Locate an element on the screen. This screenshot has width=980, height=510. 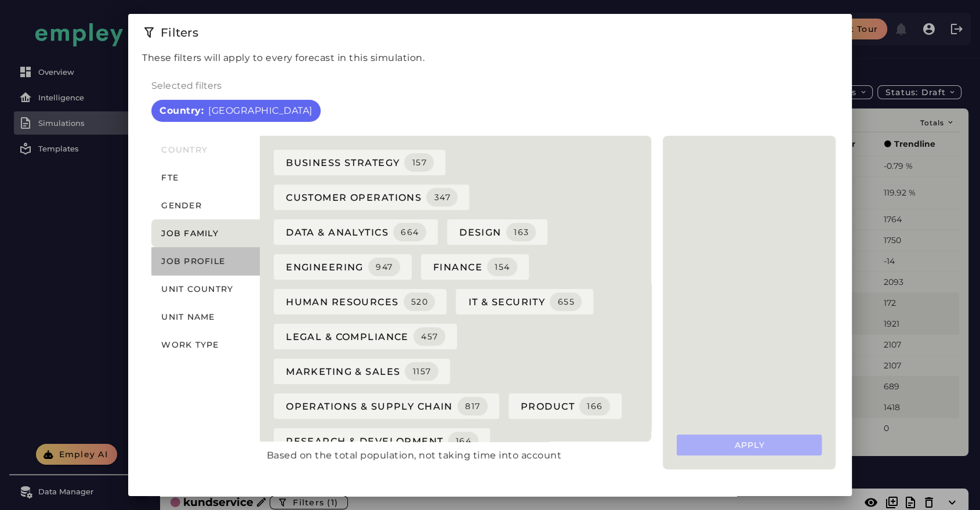
button: Finance154 is located at coordinates (475, 267).